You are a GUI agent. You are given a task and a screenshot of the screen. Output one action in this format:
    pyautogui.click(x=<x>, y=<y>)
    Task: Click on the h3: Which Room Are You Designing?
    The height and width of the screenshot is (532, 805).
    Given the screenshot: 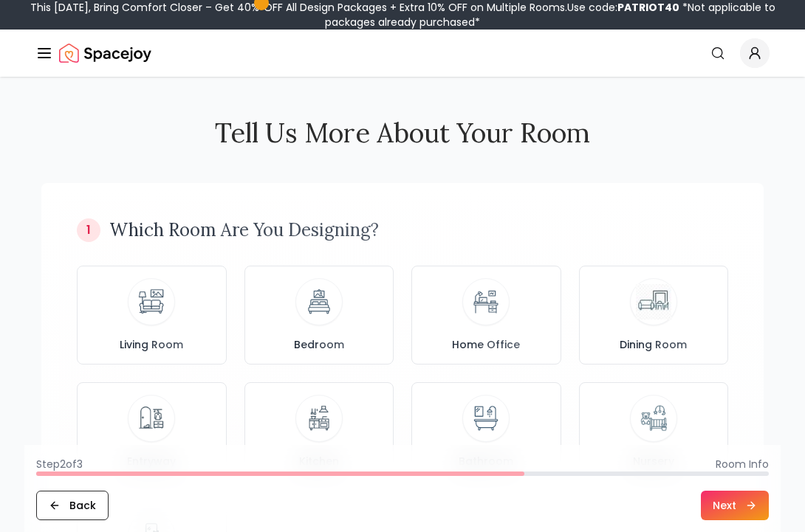 What is the action you would take?
    pyautogui.click(x=244, y=231)
    